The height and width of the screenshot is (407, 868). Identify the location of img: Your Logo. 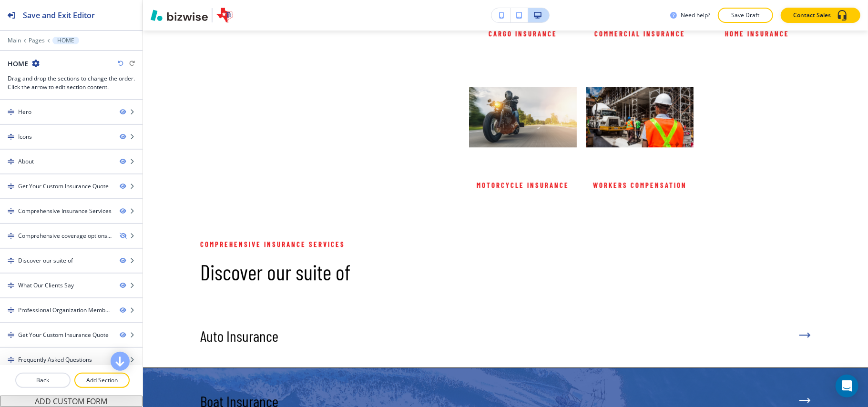
(225, 15).